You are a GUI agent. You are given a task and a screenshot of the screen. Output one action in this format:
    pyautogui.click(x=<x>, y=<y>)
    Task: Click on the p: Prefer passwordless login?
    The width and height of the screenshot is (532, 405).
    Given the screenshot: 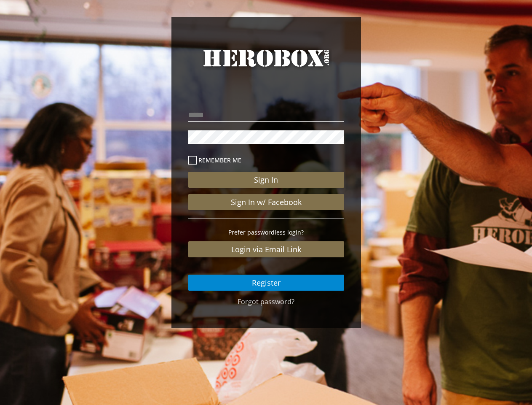 What is the action you would take?
    pyautogui.click(x=266, y=232)
    